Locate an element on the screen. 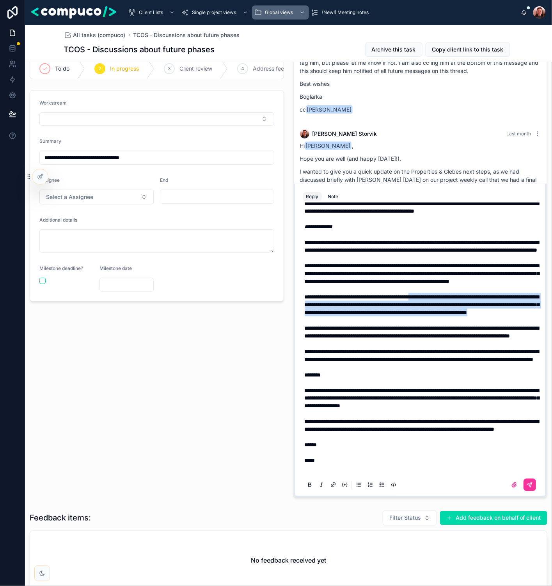  span: Workstream is located at coordinates (53, 103).